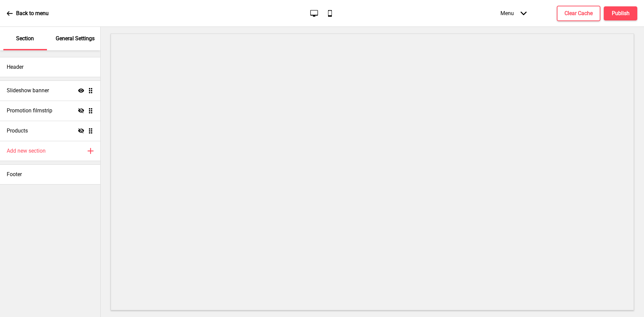 The image size is (644, 317). I want to click on h4: Footer, so click(14, 174).